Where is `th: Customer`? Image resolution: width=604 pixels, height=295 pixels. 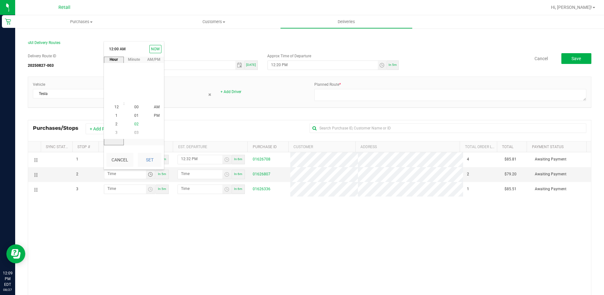 th: Customer is located at coordinates (322, 147).